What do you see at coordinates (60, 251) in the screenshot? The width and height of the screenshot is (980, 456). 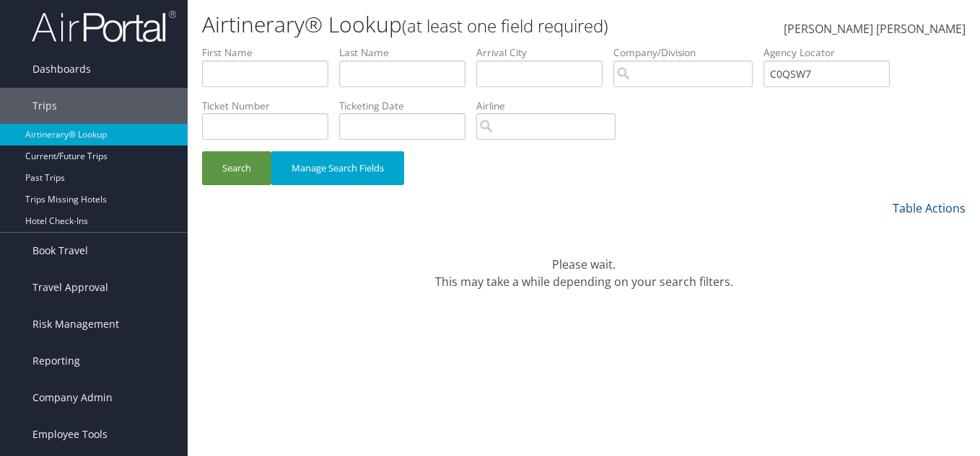 I see `span: Book Travel` at bounding box center [60, 251].